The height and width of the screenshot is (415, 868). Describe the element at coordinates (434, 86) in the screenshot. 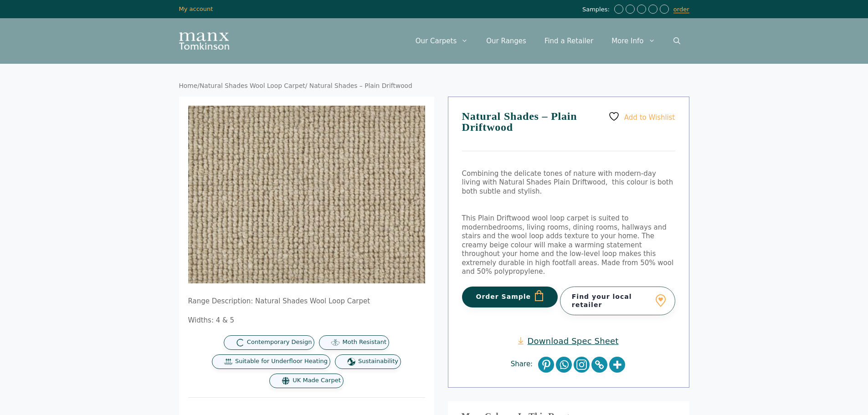

I see `nav: Breadcrumb` at that location.